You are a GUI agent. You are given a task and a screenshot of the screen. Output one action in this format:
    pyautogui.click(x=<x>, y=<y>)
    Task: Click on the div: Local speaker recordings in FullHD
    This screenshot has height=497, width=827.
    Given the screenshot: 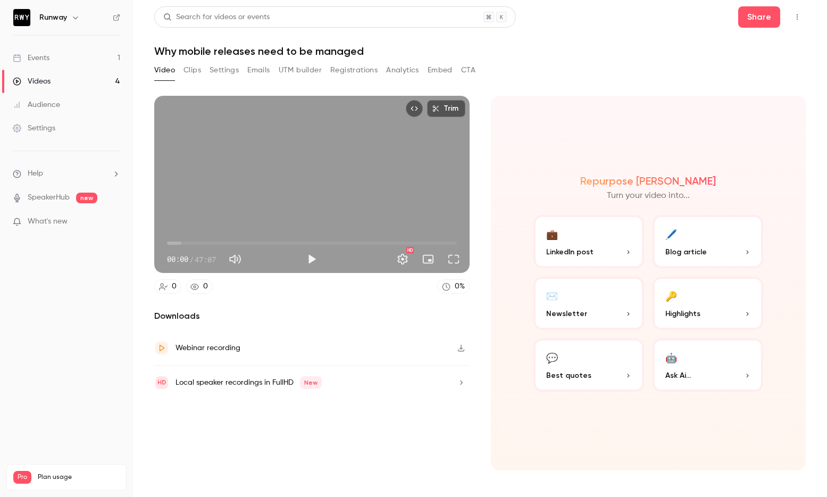 What is the action you would take?
    pyautogui.click(x=248, y=382)
    